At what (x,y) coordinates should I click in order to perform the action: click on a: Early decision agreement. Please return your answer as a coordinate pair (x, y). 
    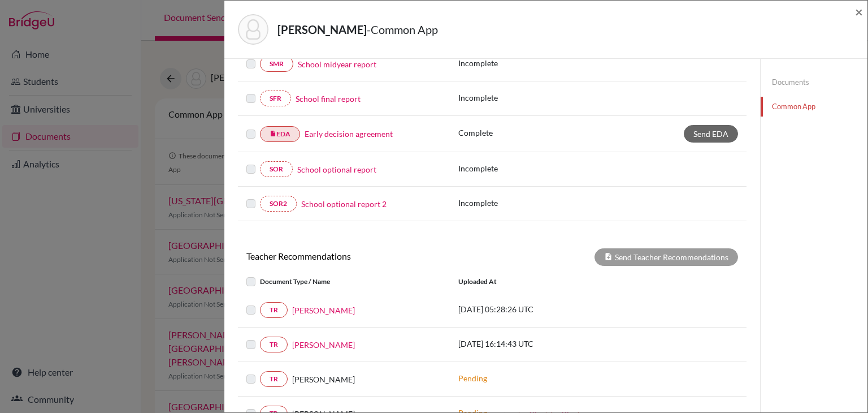
    Looking at the image, I should click on (349, 134).